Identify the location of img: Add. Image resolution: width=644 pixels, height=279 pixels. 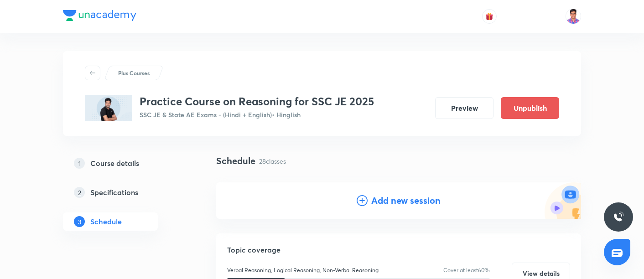
(563, 201).